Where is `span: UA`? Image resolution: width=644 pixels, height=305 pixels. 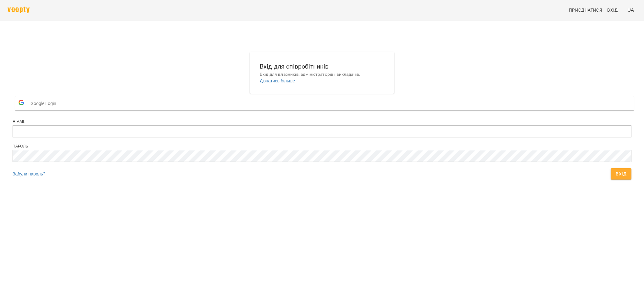 span: UA is located at coordinates (631, 9).